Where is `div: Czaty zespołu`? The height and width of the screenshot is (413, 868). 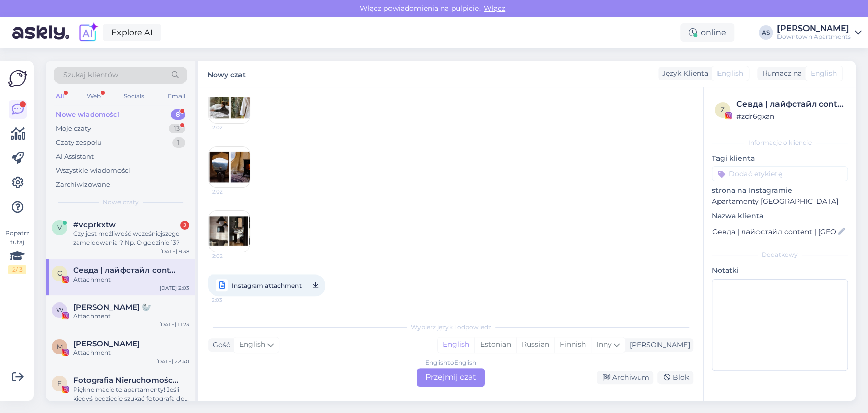
div: Czaty zespołu is located at coordinates (79, 143).